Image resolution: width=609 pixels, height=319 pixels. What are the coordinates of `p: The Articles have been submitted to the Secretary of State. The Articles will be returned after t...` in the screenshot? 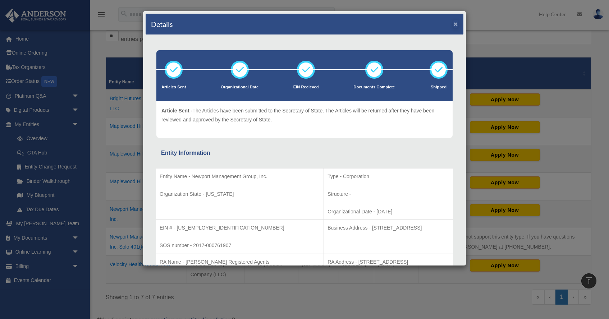 It's located at (305, 115).